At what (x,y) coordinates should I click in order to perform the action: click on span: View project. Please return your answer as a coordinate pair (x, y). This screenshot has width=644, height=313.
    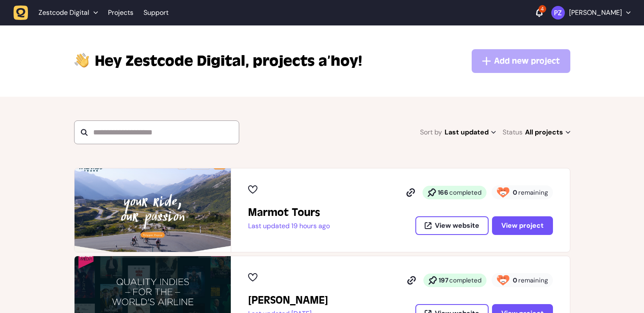
    Looking at the image, I should click on (523, 225).